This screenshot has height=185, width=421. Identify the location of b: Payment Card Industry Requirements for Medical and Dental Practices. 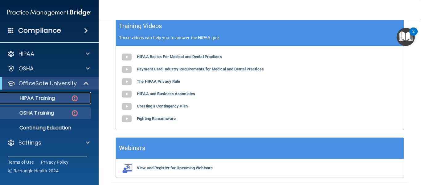
(200, 69).